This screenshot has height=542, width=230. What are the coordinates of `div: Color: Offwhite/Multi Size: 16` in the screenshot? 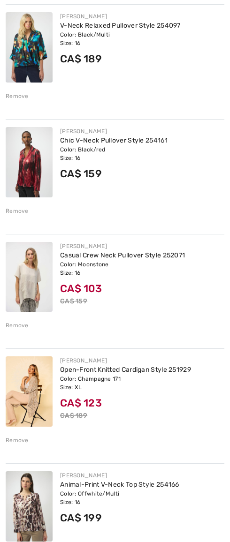 It's located at (142, 498).